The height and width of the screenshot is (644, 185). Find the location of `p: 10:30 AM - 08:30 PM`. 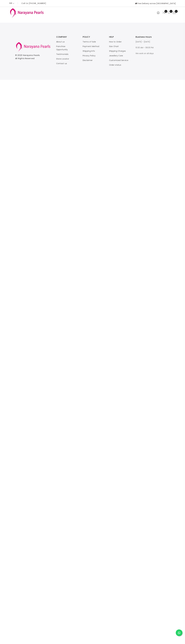

p: 10:30 AM - 08:30 PM is located at coordinates (146, 48).